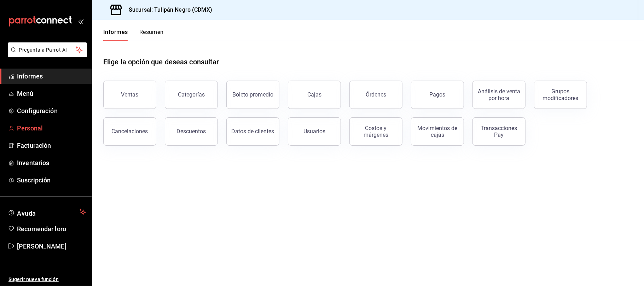 This screenshot has width=644, height=286. I want to click on button: Cancelaciones, so click(130, 131).